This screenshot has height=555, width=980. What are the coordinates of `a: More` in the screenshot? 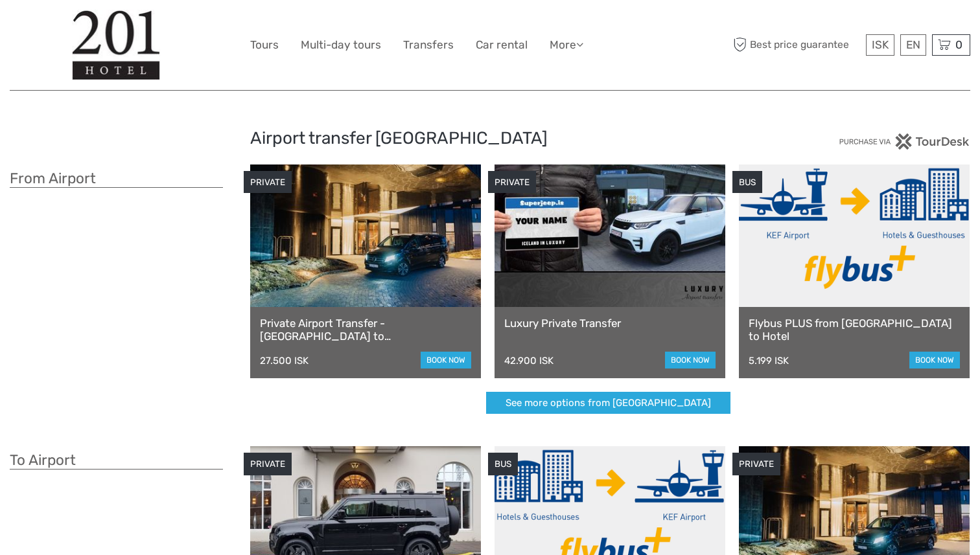 It's located at (567, 45).